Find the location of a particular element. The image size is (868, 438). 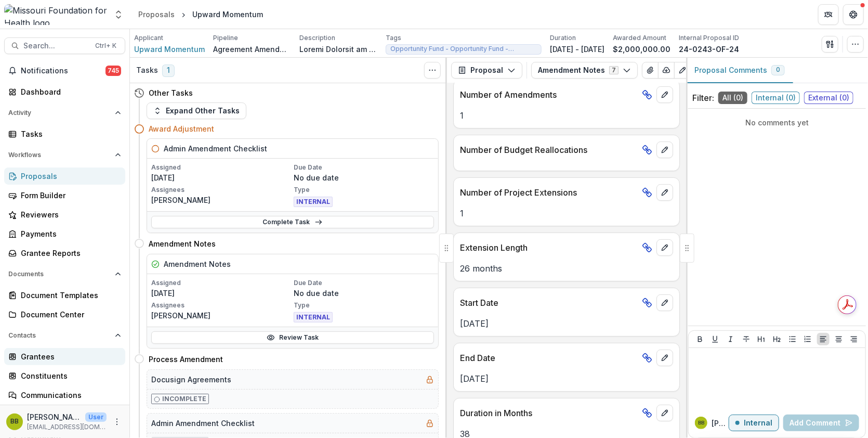

span: Search... is located at coordinates (56, 46).